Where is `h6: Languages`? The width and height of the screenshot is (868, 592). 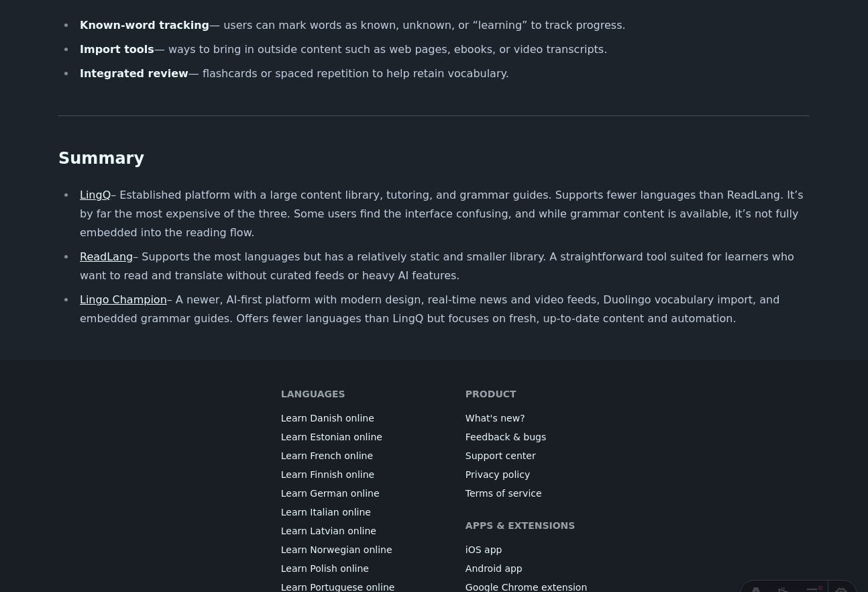 h6: Languages is located at coordinates (313, 394).